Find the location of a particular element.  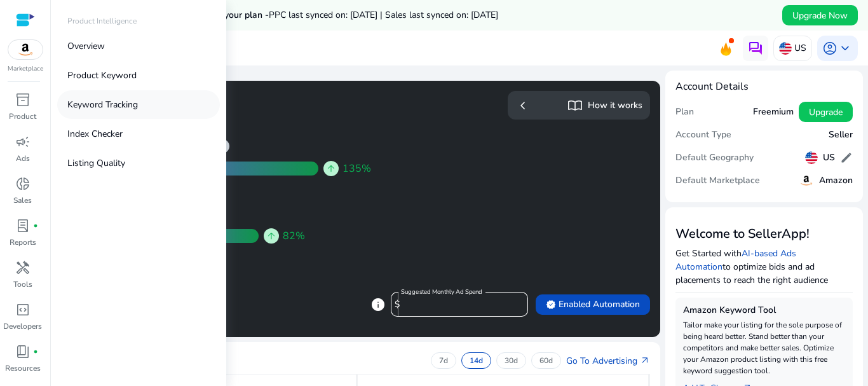

span: campaign is located at coordinates (23, 142).